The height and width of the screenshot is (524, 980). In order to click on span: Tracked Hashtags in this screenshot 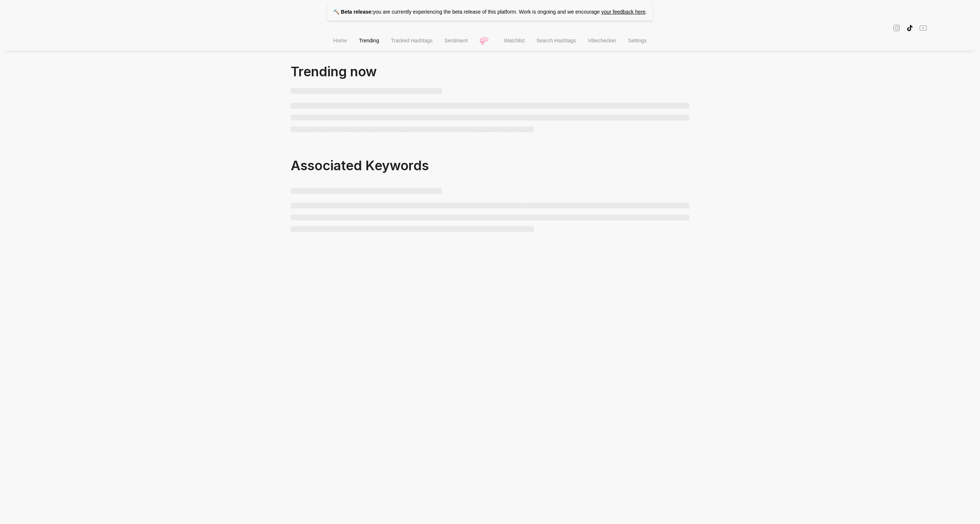, I will do `click(411, 40)`.